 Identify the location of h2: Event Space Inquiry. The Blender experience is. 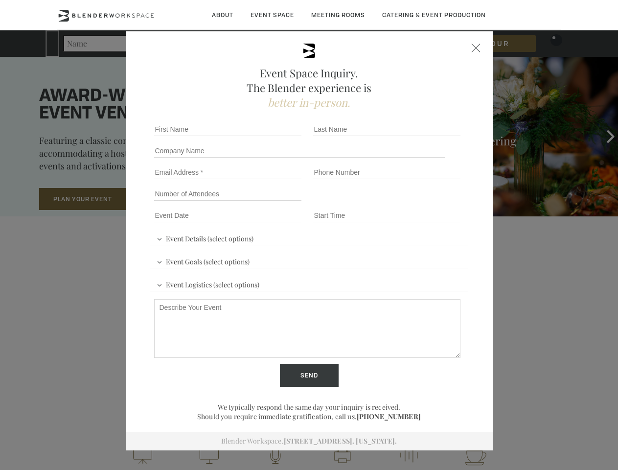
(309, 88).